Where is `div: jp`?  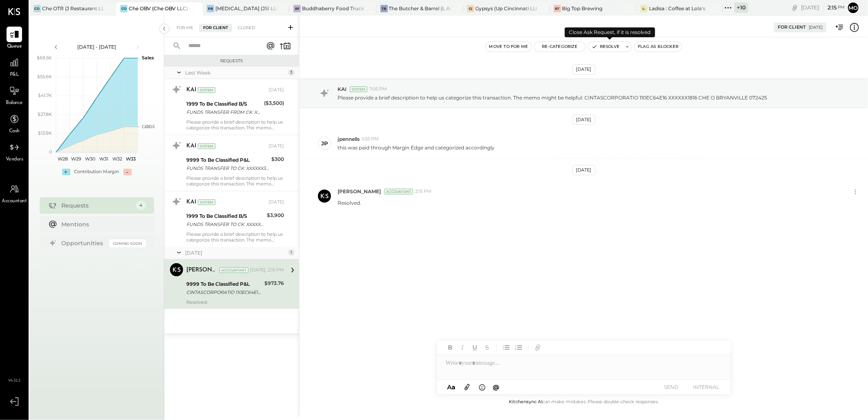 div: jp is located at coordinates (324, 143).